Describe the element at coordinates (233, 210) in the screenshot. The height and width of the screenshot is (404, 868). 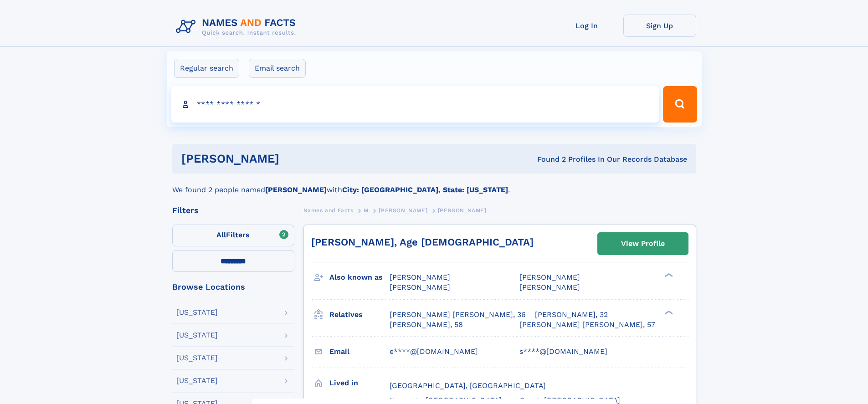
I see `div: Filters` at that location.